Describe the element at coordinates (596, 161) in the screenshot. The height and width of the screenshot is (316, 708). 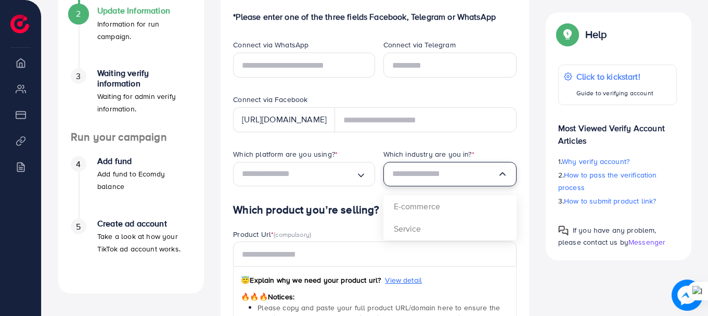
I see `span: Why verify account?` at that location.